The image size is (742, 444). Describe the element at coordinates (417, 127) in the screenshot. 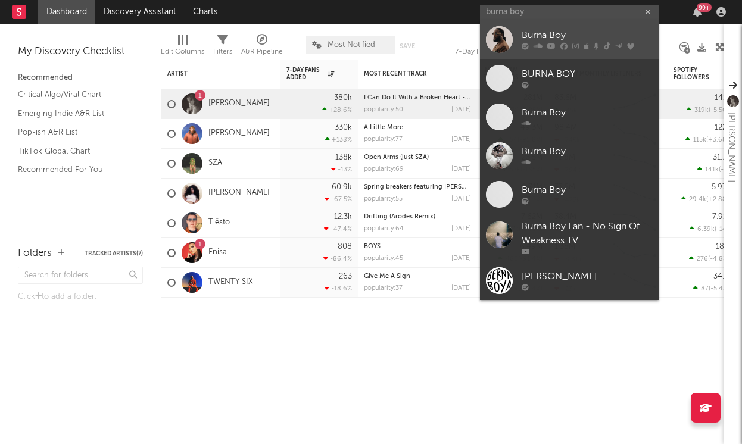

I see `div: A Little More` at that location.